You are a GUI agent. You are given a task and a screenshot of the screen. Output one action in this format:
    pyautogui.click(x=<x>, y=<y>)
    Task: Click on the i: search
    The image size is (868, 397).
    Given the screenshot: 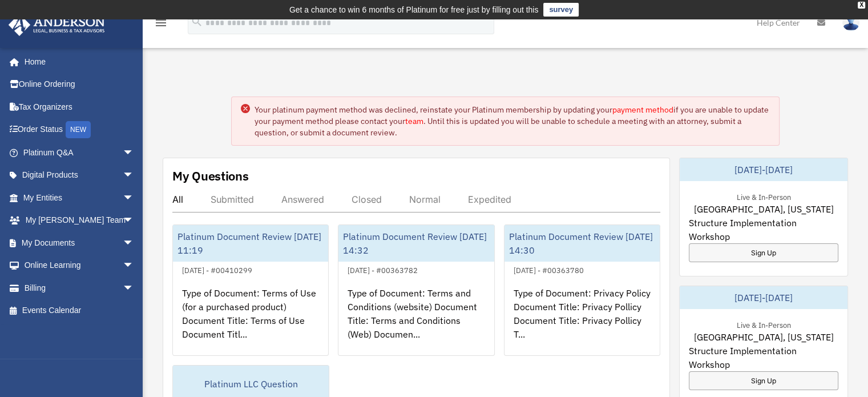 What is the action you would take?
    pyautogui.click(x=197, y=22)
    